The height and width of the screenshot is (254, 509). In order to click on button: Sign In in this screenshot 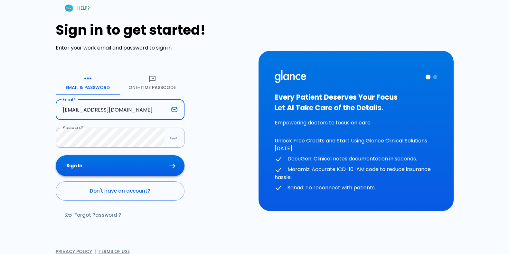, I will do `click(120, 166)`.